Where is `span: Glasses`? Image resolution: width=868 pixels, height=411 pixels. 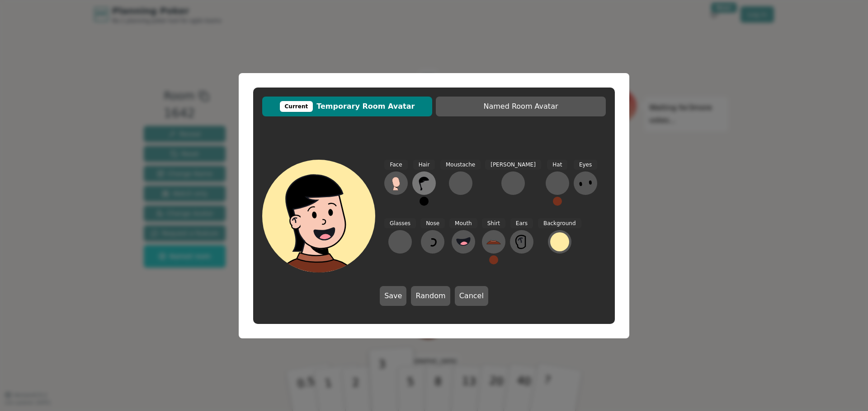 span: Glasses is located at coordinates (400, 224).